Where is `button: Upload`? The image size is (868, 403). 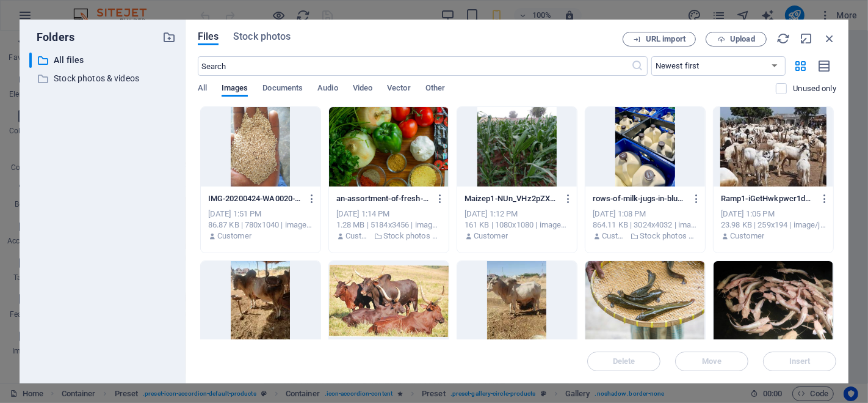
button: Upload is located at coordinates (736, 39).